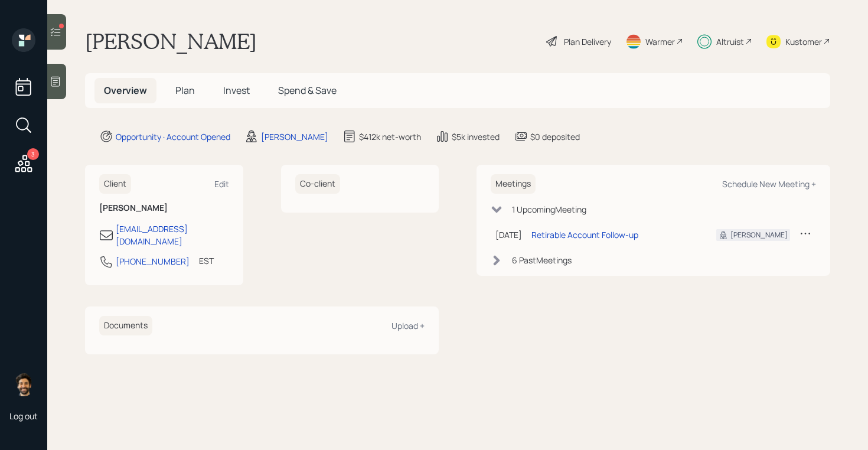 Image resolution: width=868 pixels, height=450 pixels. Describe the element at coordinates (729, 41) in the screenshot. I see `div: Altruist` at that location.